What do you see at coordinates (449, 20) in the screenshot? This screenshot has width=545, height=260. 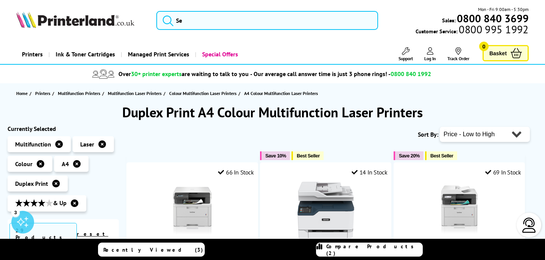 I see `span: Sales:` at bounding box center [449, 20].